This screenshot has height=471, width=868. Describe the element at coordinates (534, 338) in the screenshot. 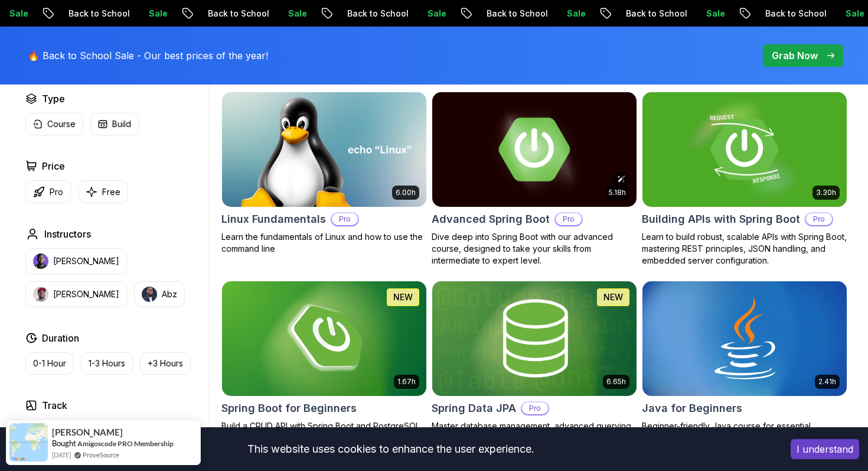

I see `img: Spring Data JPA card` at that location.